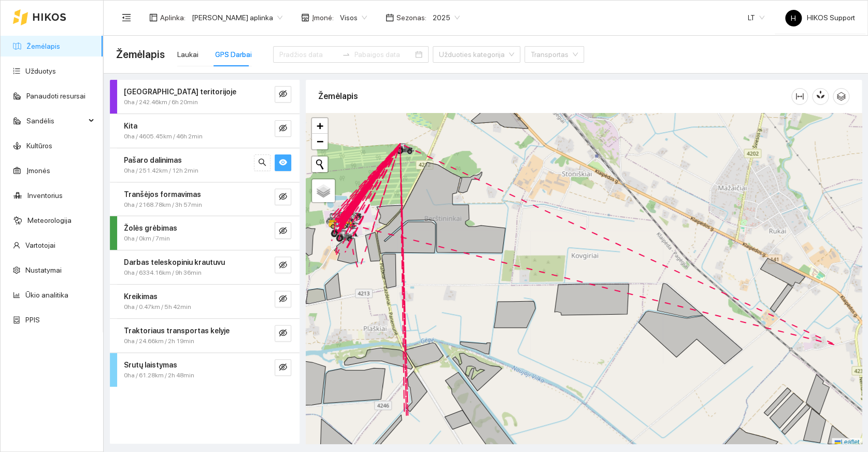 The width and height of the screenshot is (868, 452). I want to click on span: LT, so click(756, 18).